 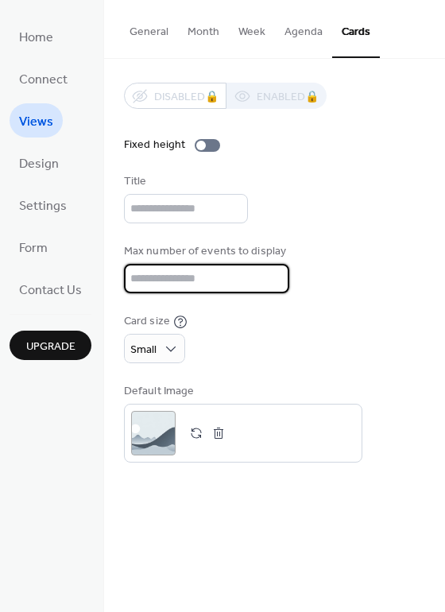 What do you see at coordinates (43, 78) in the screenshot?
I see `a: Connect` at bounding box center [43, 78].